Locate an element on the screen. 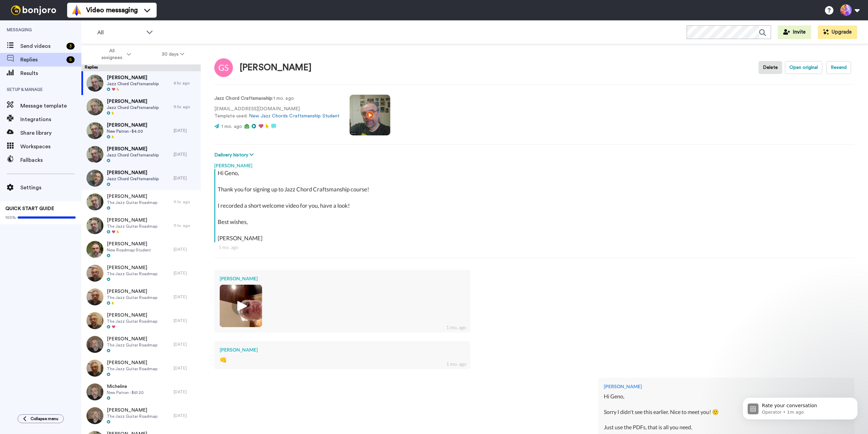 The image size is (868, 434). img: 03a30d6a-4cbe-457f-9876-41c432f16af2-thumb.jpg is located at coordinates (95, 178).